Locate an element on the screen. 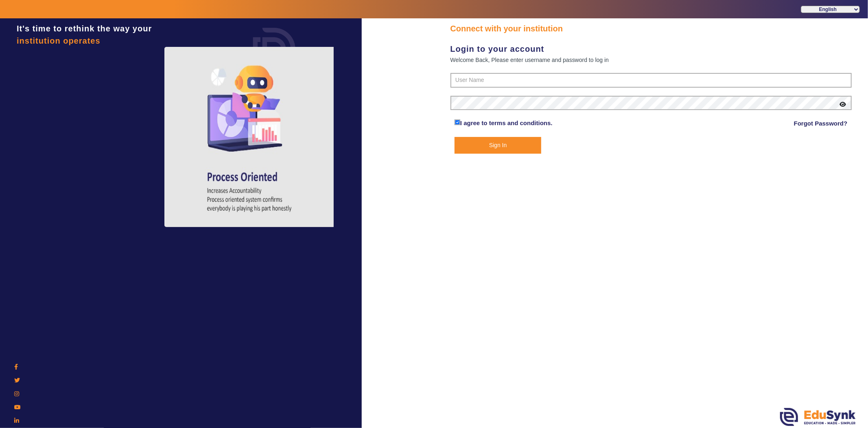 The height and width of the screenshot is (428, 868). button: Sign In is located at coordinates (497, 145).